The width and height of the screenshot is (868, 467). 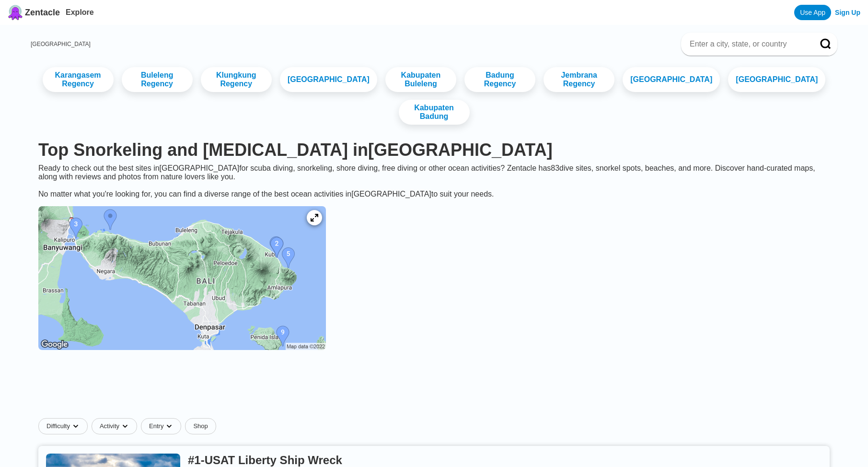 I want to click on button: Difficultydropdown caret, so click(x=65, y=426).